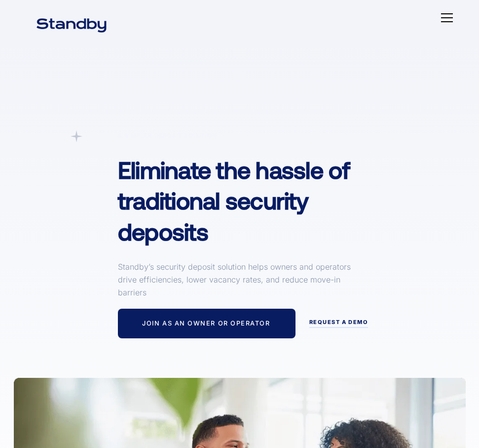  Describe the element at coordinates (207, 323) in the screenshot. I see `a: Join as an owner or operator` at that location.